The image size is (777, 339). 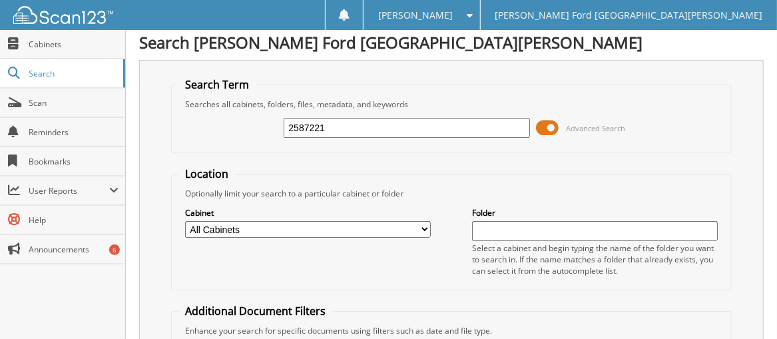 What do you see at coordinates (73, 132) in the screenshot?
I see `span: Reminders` at bounding box center [73, 132].